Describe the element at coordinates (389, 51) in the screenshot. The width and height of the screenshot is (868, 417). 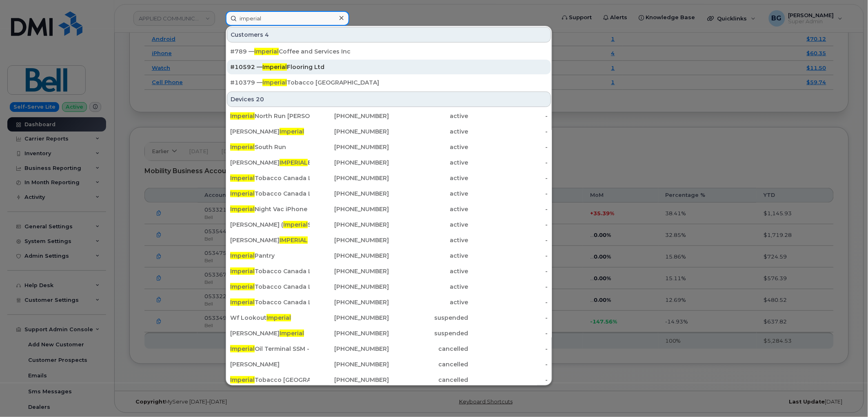
I see `a: #789 —ImperialCoffee and Services Inc` at that location.